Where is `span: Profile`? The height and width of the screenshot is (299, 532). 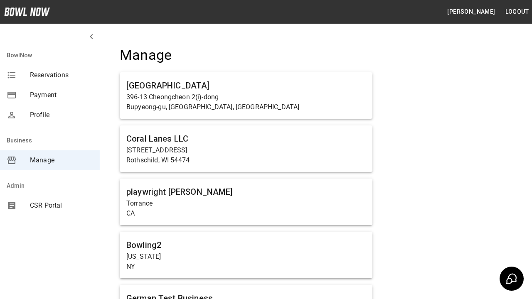 span: Profile is located at coordinates (62, 115).